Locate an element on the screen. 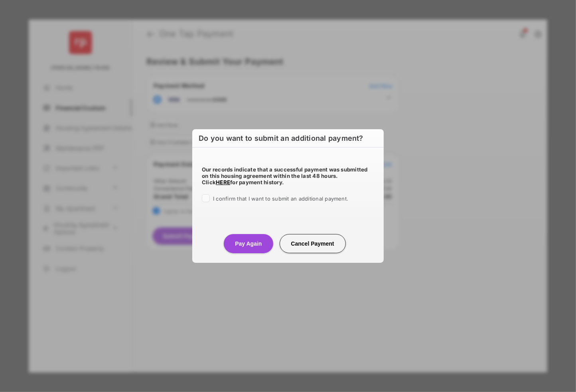 Image resolution: width=576 pixels, height=392 pixels. button: Pay Again is located at coordinates (248, 244).